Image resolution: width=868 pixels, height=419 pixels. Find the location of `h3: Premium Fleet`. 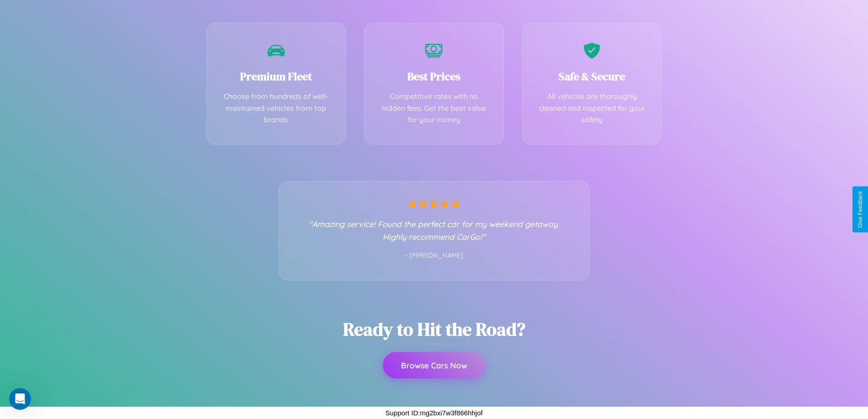

h3: Premium Fleet is located at coordinates (276, 76).